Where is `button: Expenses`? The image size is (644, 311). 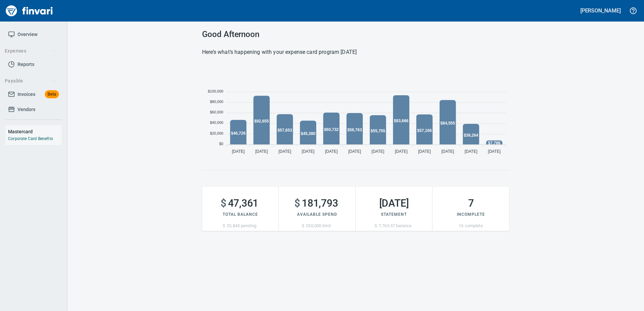 button: Expenses is located at coordinates (30, 51).